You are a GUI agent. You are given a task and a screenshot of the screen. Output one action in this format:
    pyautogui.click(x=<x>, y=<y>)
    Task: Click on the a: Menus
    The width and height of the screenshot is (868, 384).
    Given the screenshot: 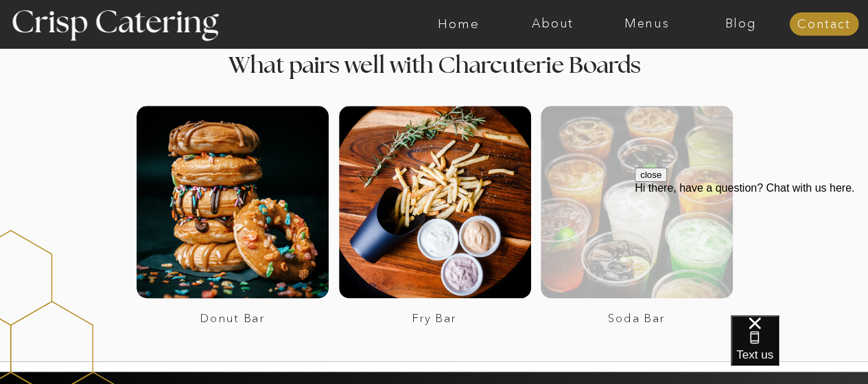 What is the action you would take?
    pyautogui.click(x=647, y=24)
    